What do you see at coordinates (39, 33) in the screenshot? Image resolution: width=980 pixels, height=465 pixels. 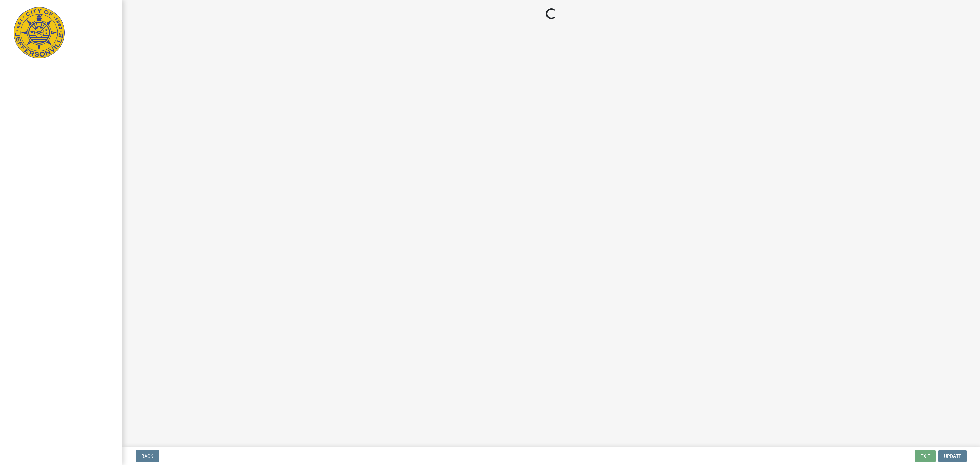 I see `img: City of Jeffersonville, Indiana` at bounding box center [39, 33].